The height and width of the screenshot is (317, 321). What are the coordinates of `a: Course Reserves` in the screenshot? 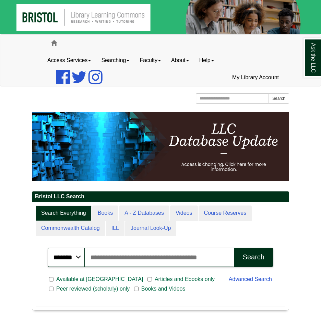 It's located at (226, 213).